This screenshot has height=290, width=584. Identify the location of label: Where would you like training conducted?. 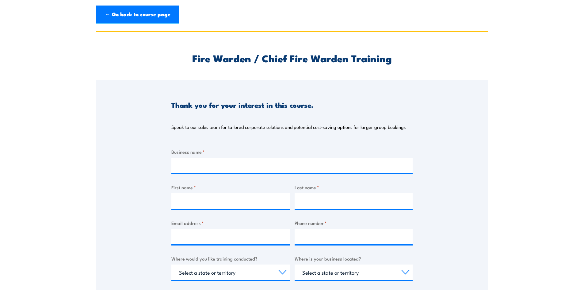
(231, 258).